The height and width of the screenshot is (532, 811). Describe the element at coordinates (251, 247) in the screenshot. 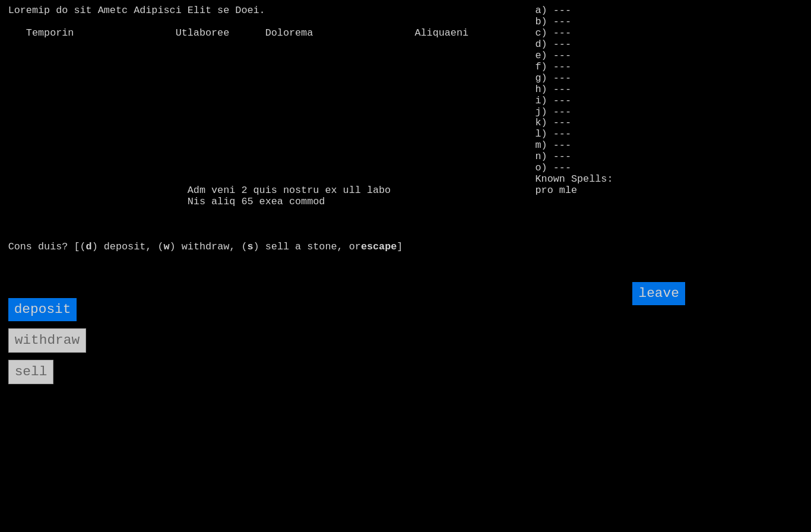

I see `b: s` at that location.